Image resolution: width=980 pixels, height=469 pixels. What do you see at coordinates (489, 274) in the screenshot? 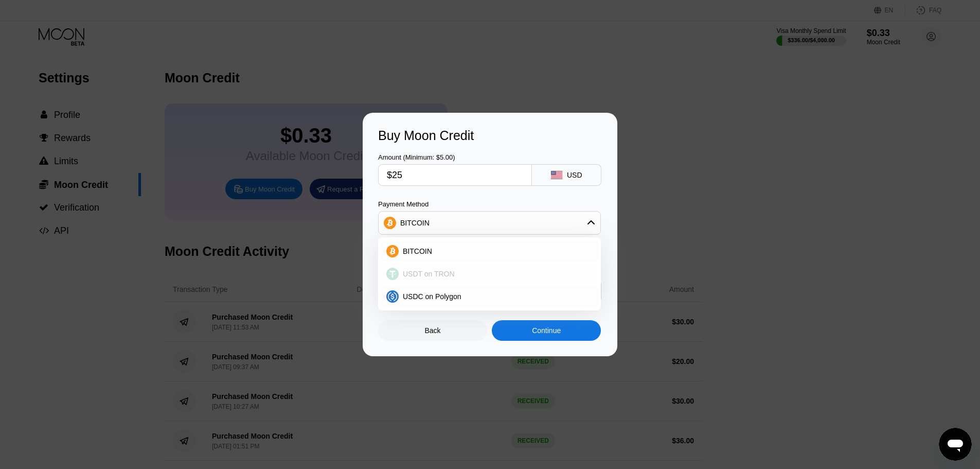
I see `div: USDT on TRON` at bounding box center [489, 274].